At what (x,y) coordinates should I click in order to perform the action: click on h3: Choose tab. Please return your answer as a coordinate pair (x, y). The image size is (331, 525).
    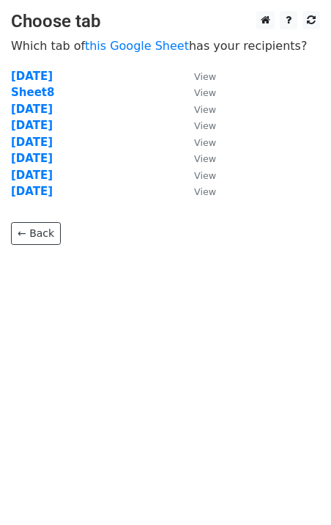
    Looking at the image, I should click on (166, 21).